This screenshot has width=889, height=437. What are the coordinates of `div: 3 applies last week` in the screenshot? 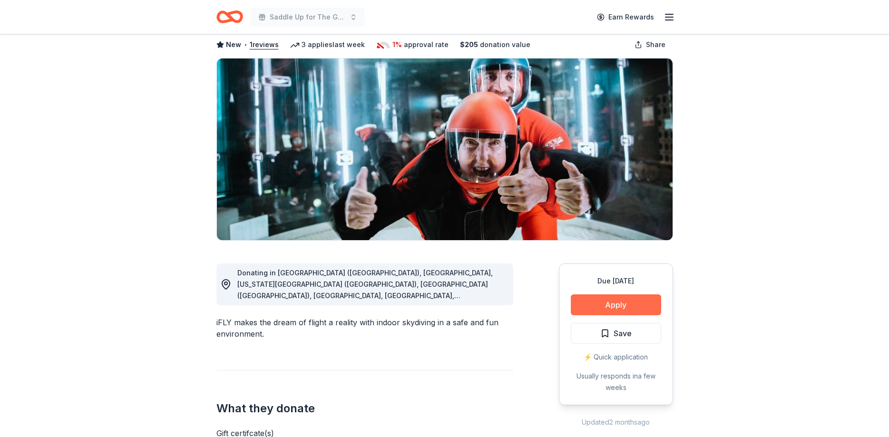 It's located at (327, 45).